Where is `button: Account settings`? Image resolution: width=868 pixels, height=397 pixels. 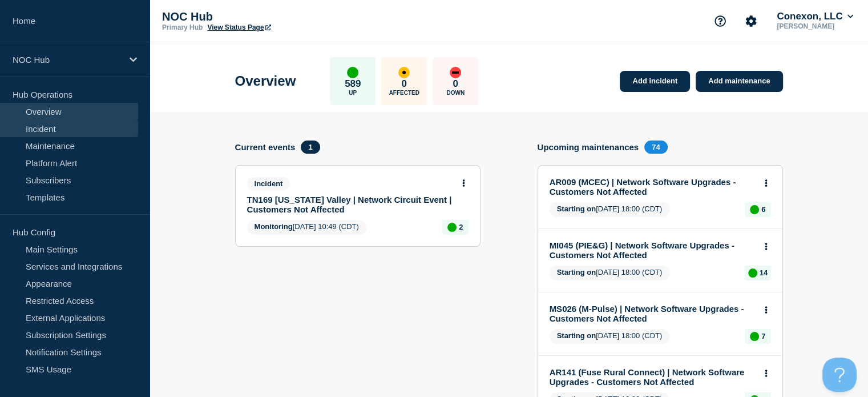 button: Account settings is located at coordinates (751, 21).